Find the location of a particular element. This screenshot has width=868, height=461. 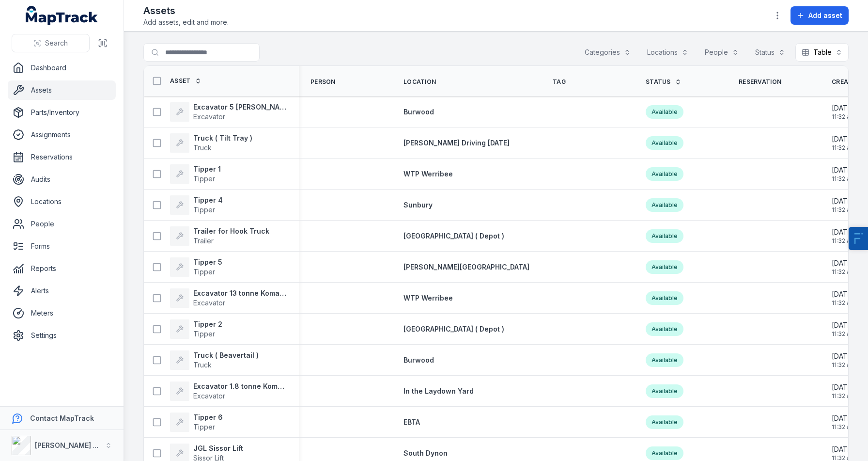

span: WTP Werribee is located at coordinates (429, 298).